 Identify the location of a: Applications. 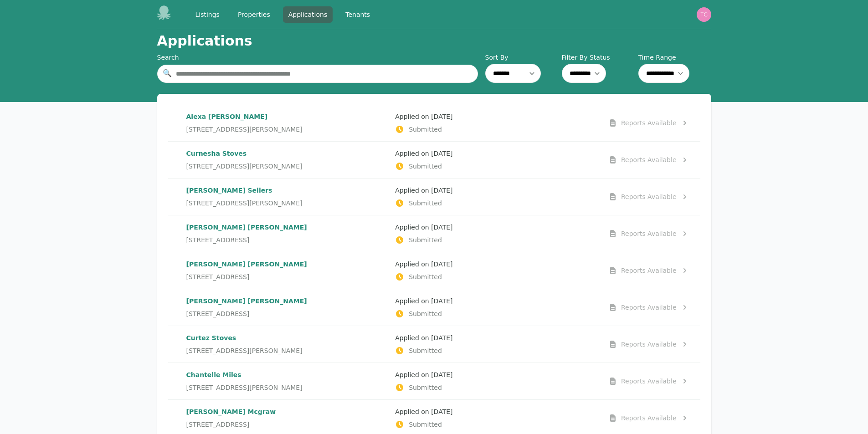
(308, 15).